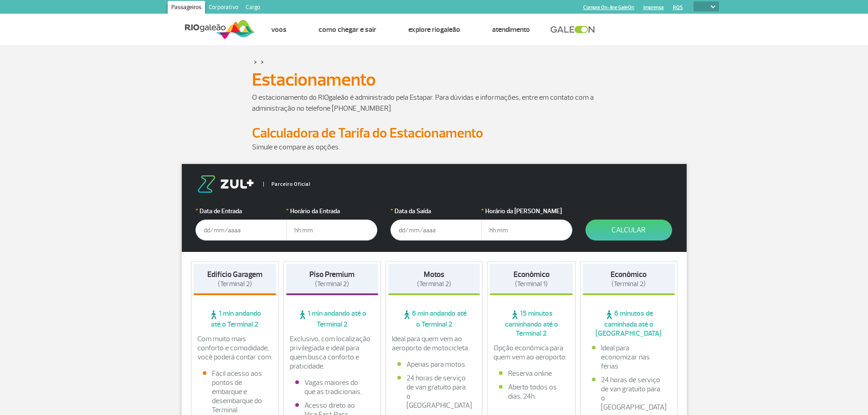 The height and width of the screenshot is (415, 868). Describe the element at coordinates (332, 211) in the screenshot. I see `label: Horário da Entrada` at that location.